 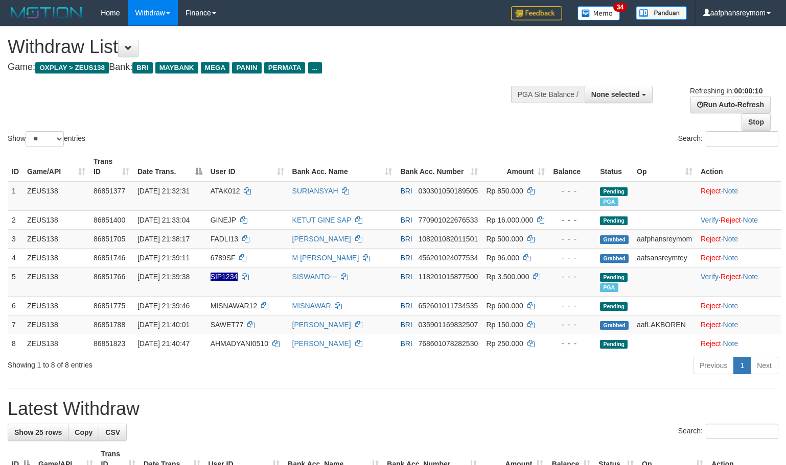 I want to click on span: 86851788, so click(x=109, y=325).